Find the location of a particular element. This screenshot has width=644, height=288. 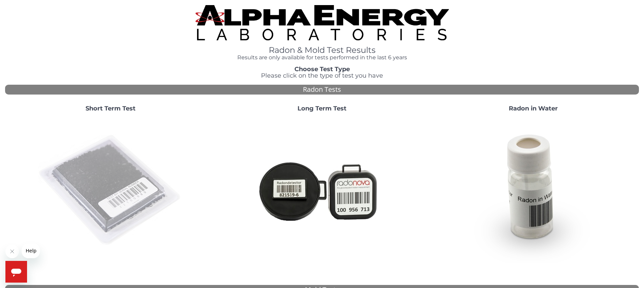

div: Radon Tests is located at coordinates (322, 89).